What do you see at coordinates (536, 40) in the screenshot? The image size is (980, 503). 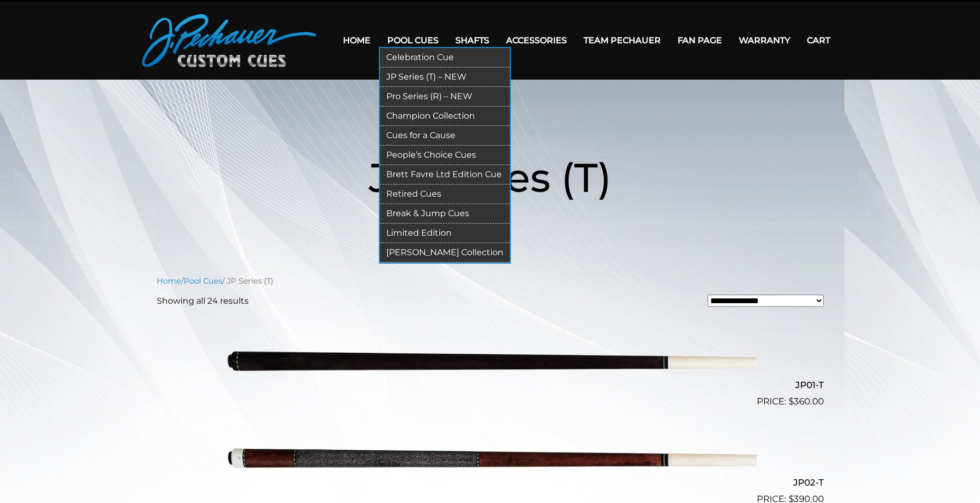 I see `a: Accessories` at bounding box center [536, 40].